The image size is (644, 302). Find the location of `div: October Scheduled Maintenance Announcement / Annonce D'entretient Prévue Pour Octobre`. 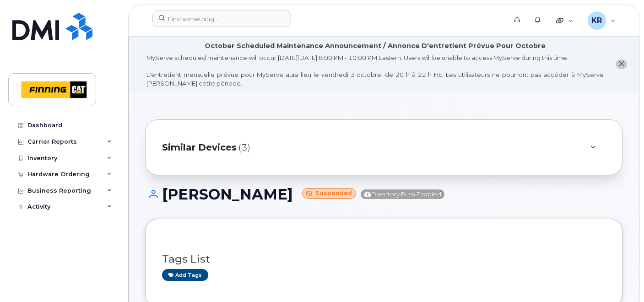

div: October Scheduled Maintenance Announcement / Annonce D'entretient Prévue Pour Octobre is located at coordinates (375, 45).